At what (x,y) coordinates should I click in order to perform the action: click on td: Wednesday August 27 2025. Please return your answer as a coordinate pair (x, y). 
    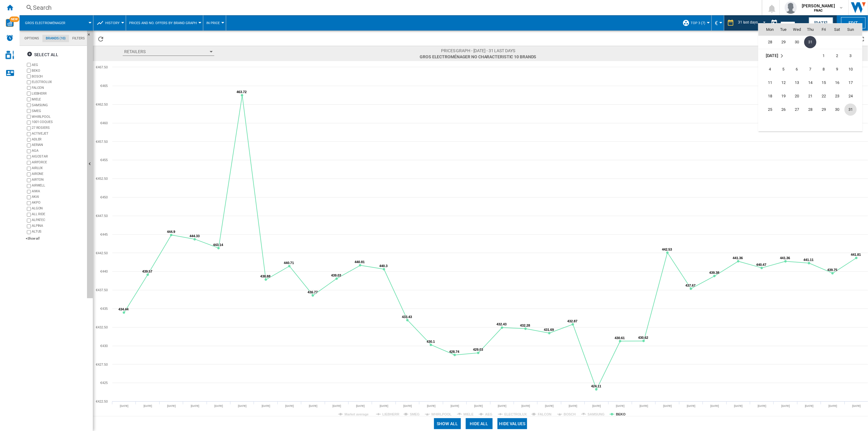
    Looking at the image, I should click on (797, 109).